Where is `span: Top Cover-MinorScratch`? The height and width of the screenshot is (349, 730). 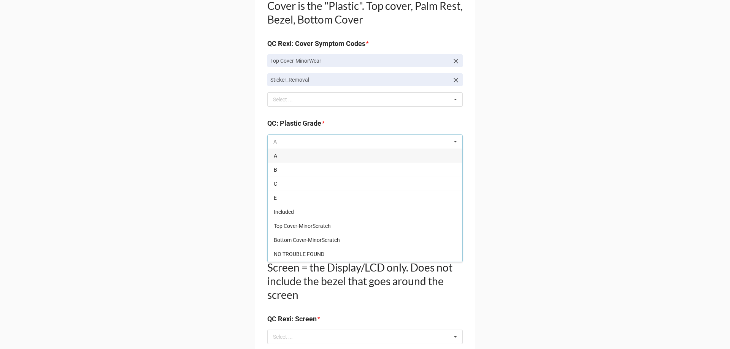 span: Top Cover-MinorScratch is located at coordinates (302, 226).